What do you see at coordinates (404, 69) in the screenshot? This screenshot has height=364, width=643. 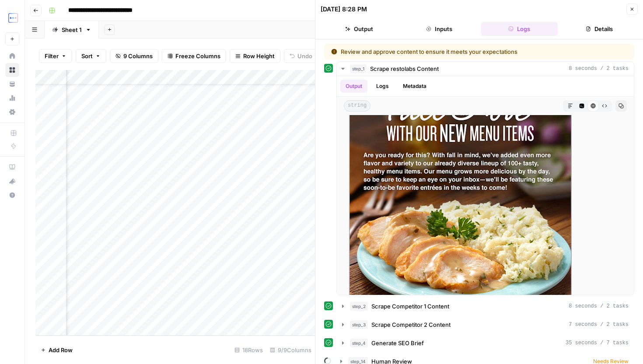 I see `span: Scrape restolabs Content` at bounding box center [404, 69].